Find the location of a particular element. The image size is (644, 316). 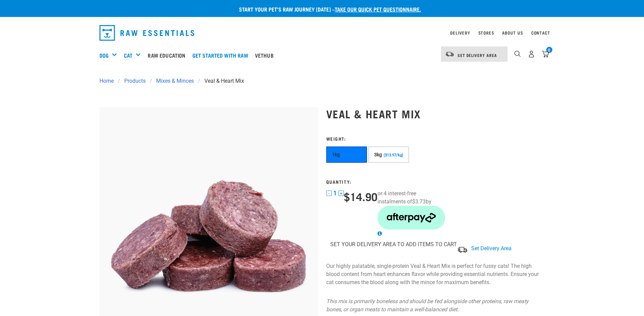

p: SET YOUR DELIVERY AREA TO ADD ITEMS TO CART is located at coordinates (394, 244).